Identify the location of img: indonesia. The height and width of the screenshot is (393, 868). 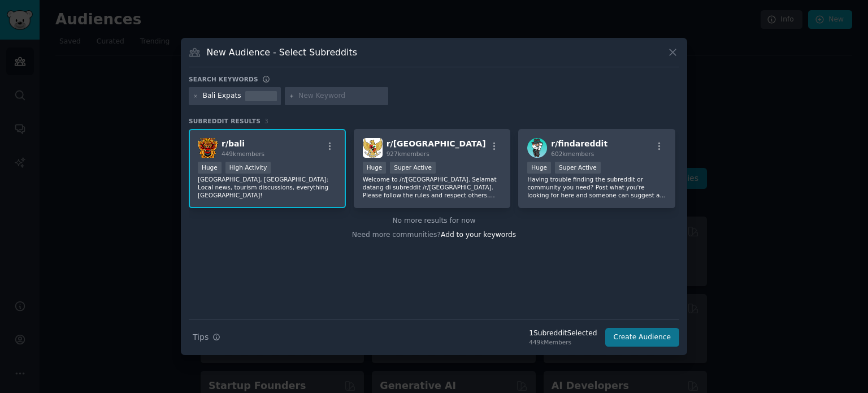
(372, 148).